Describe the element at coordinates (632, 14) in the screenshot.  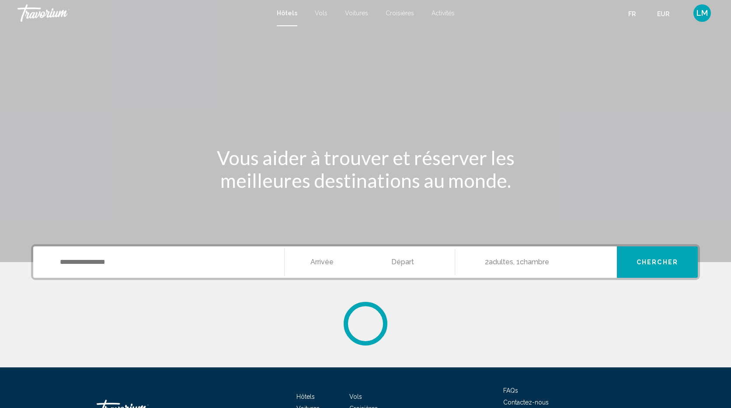
I see `span: fr` at that location.